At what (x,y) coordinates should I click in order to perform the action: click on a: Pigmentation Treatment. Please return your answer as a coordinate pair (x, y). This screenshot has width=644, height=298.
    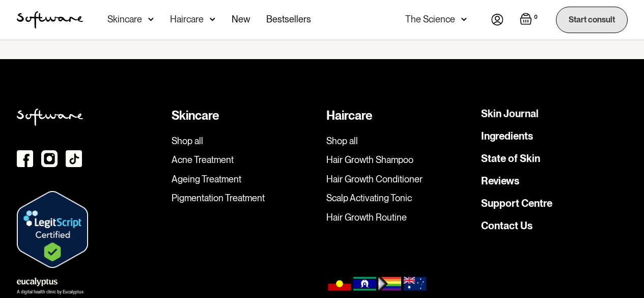
    Looking at the image, I should click on (245, 198).